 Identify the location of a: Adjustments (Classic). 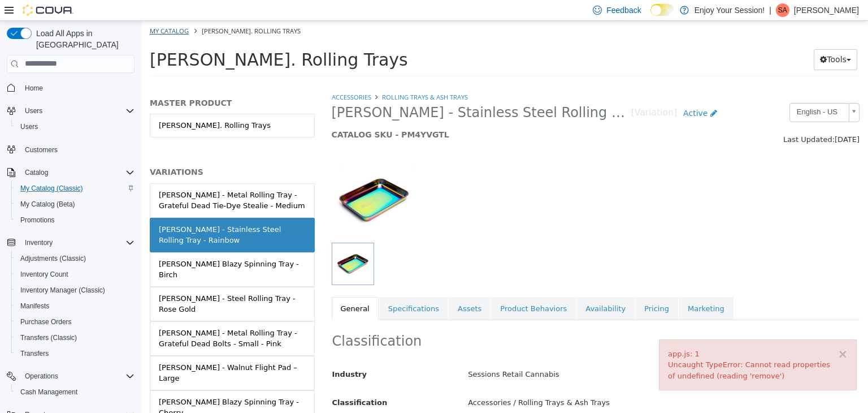
(53, 259).